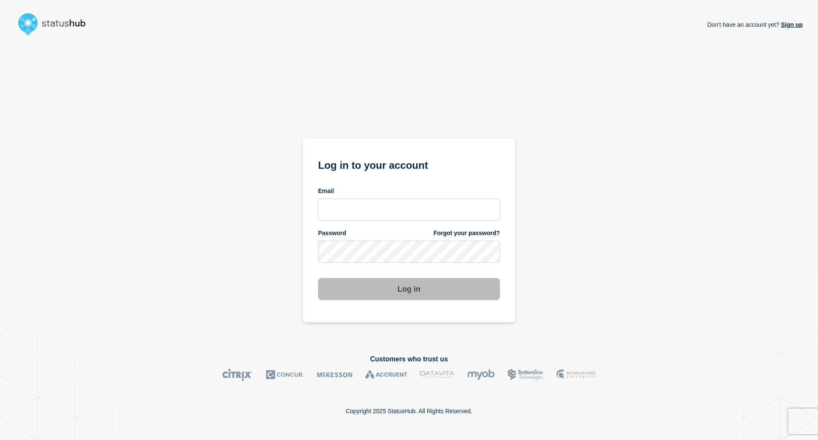 This screenshot has height=440, width=818. What do you see at coordinates (409, 251) in the screenshot?
I see `input: password input` at bounding box center [409, 251].